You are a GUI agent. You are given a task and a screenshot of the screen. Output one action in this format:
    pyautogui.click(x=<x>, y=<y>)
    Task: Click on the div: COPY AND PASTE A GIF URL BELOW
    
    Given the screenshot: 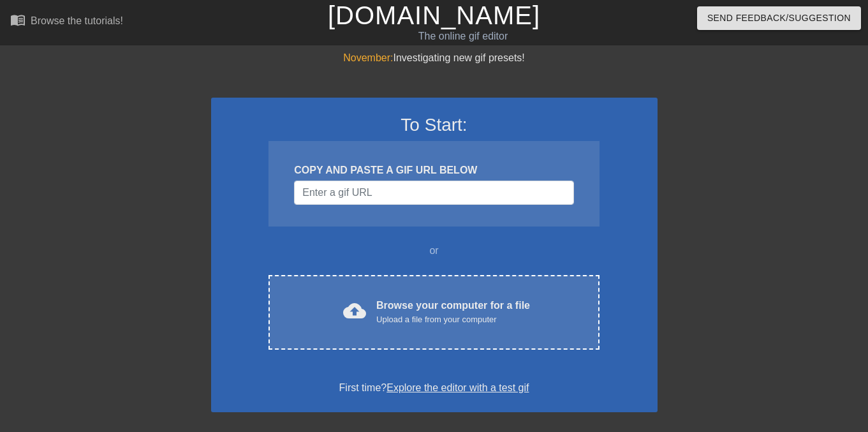 What is the action you would take?
    pyautogui.click(x=433, y=171)
    